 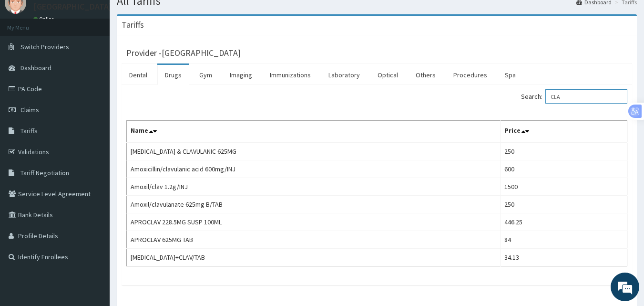 What do you see at coordinates (28, 60) in the screenshot?
I see `img: d_794563401_company_1708531726252_794563401` at bounding box center [28, 60].